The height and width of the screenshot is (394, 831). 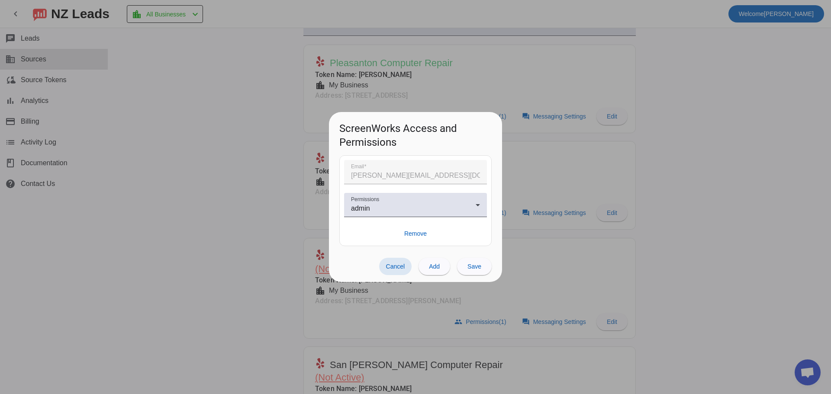 I want to click on span: Save, so click(x=474, y=267).